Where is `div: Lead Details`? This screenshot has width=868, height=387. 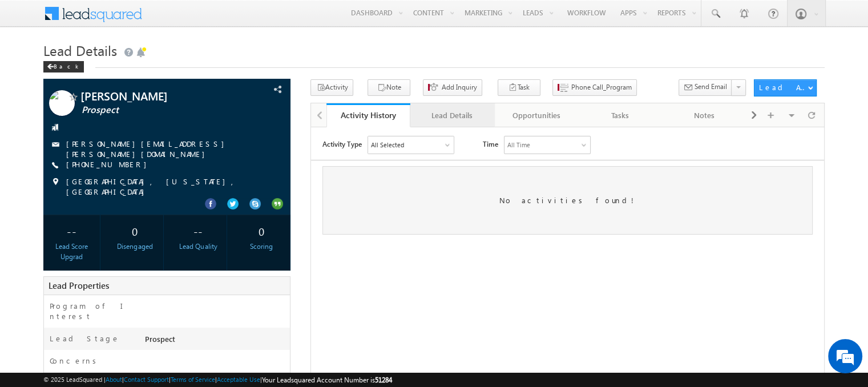 div: Lead Details is located at coordinates (452, 115).